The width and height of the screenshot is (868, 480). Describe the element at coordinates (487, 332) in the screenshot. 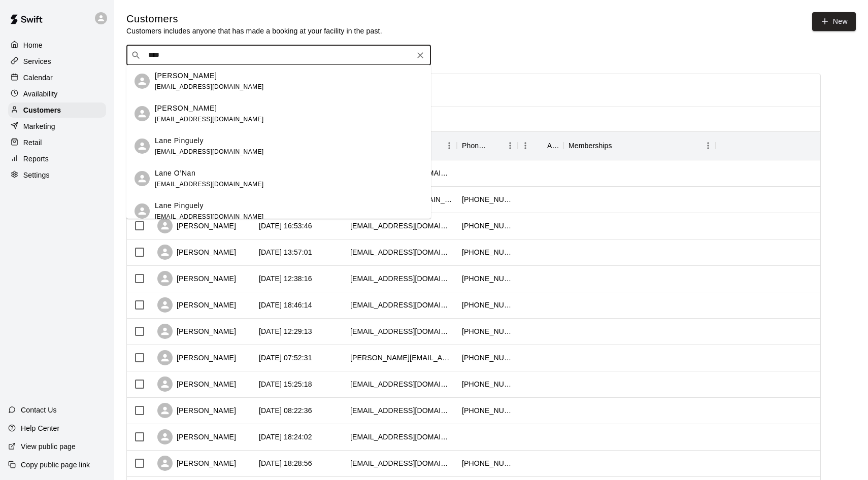

I see `div: +15132609636` at that location.